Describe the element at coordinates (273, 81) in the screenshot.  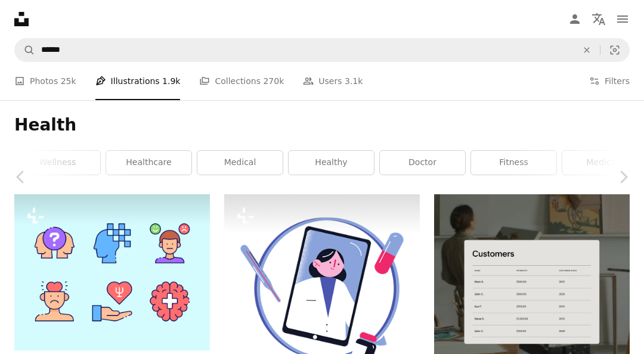
I see `span: 270k` at that location.